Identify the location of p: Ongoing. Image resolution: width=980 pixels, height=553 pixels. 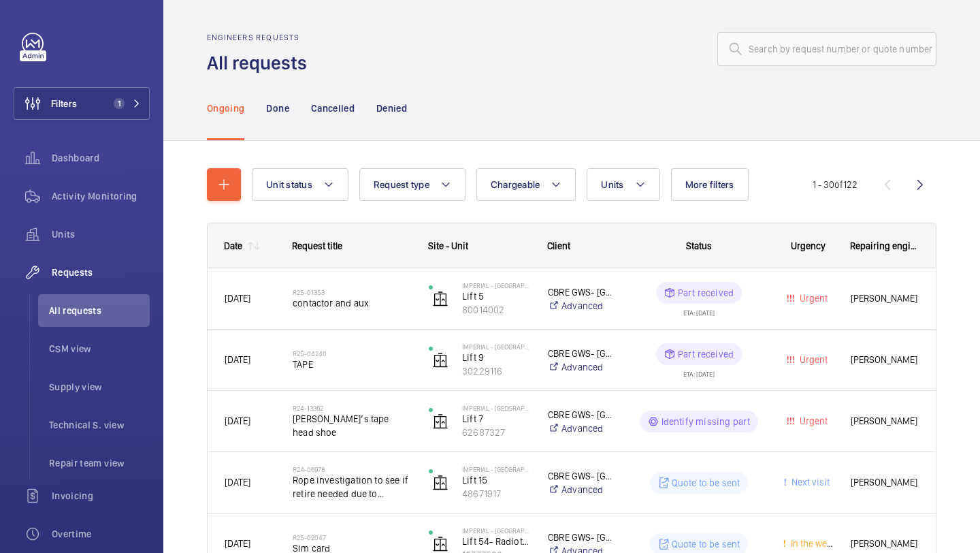
(226, 108).